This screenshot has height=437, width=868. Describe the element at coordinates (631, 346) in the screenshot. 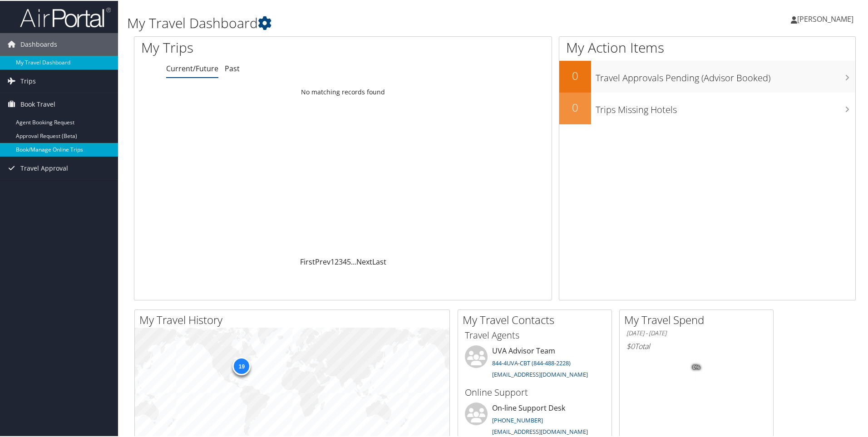

I see `span: $0` at that location.